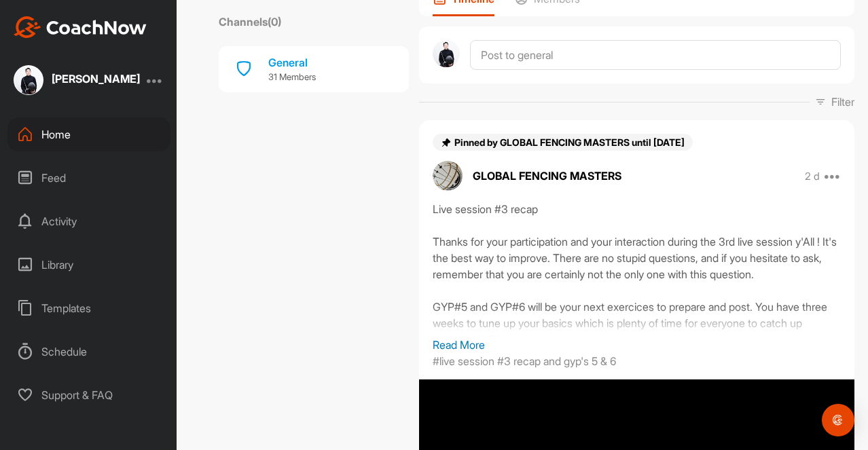 The image size is (868, 450). Describe the element at coordinates (292, 77) in the screenshot. I see `p: 31 Members` at that location.